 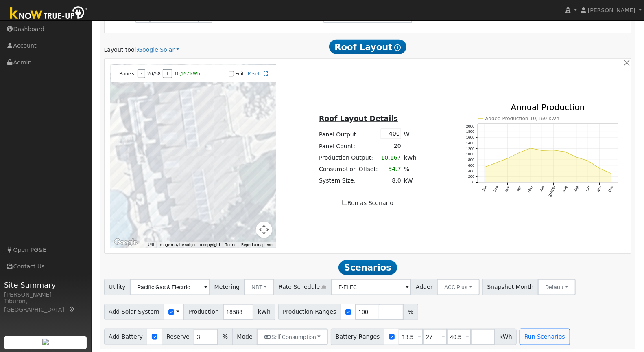 I want to click on td: 54.7, so click(x=391, y=170).